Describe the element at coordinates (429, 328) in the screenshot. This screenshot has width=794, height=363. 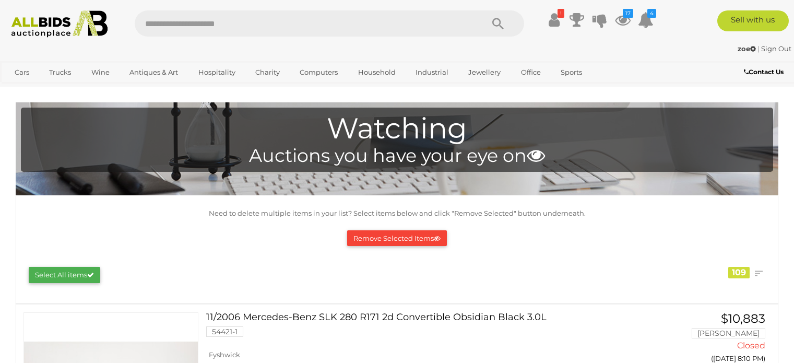
I see `a: 11/2006 Mercedes-Benz SLK 280 R171 2d Convertible Obsidian Black 3.0L 54421-1` at that location.